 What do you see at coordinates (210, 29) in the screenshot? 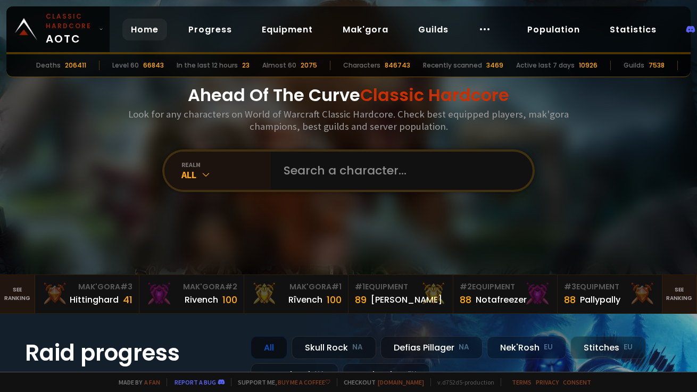
I see `a: Progress` at bounding box center [210, 29].